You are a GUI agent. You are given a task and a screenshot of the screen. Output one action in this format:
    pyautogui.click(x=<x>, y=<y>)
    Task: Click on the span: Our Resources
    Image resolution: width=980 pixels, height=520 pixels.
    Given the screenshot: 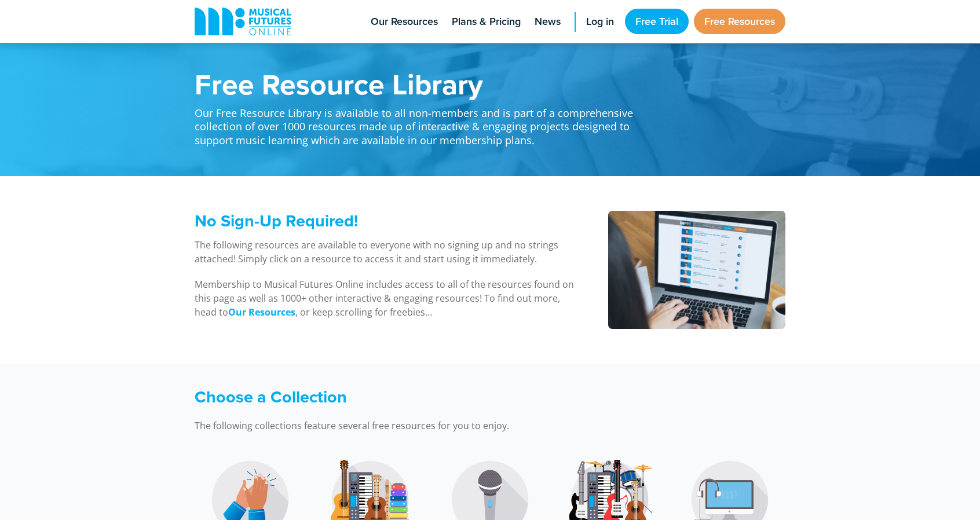 What is the action you would take?
    pyautogui.click(x=404, y=21)
    